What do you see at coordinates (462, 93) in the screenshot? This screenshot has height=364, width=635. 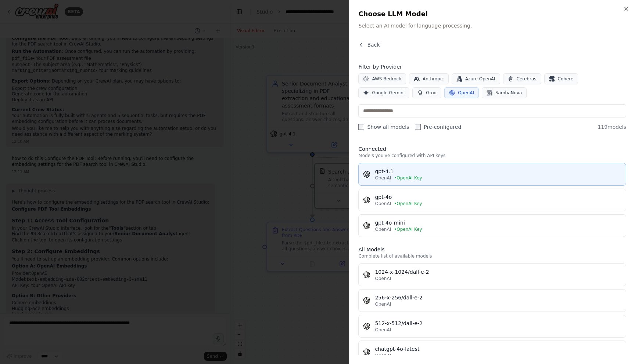 I see `button: OpenAI` at bounding box center [462, 93].